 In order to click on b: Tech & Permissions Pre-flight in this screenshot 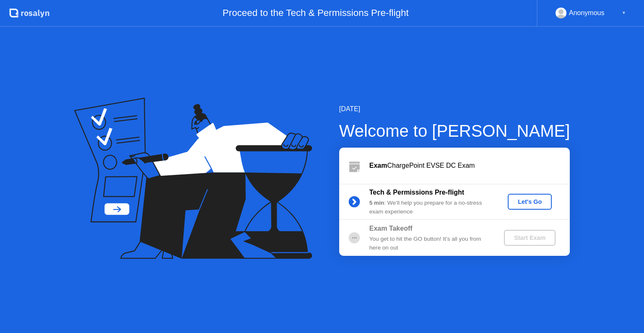, I will do `click(417, 192)`.